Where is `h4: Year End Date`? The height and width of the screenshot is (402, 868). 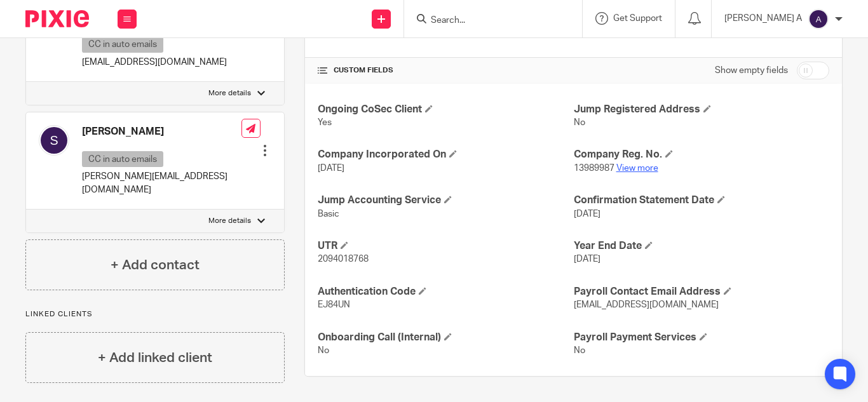 h4: Year End Date is located at coordinates (702, 246).